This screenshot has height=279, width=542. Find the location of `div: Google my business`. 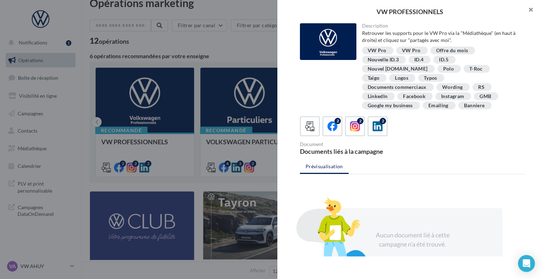

div: Google my business is located at coordinates (391, 106).